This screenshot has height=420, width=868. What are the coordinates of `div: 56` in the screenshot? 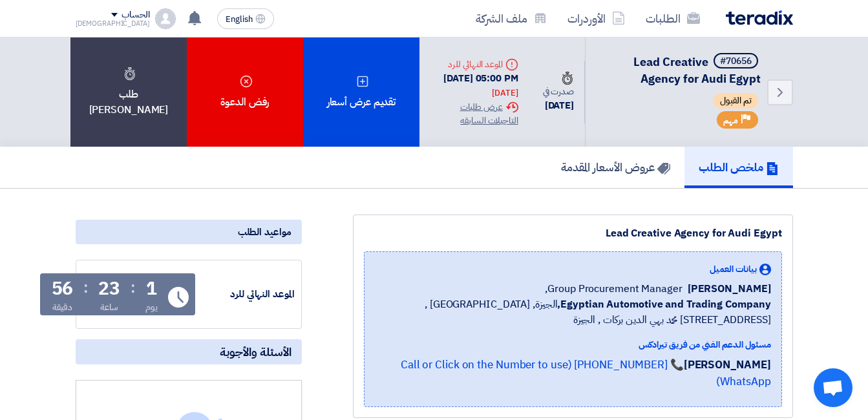 It's located at (63, 289).